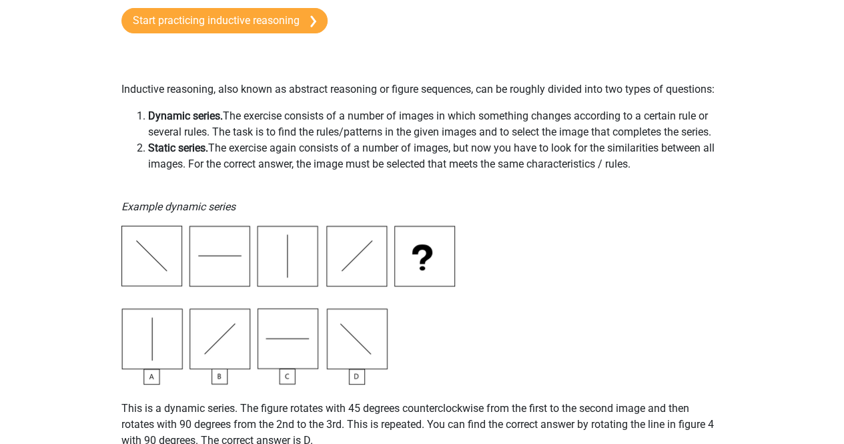 This screenshot has width=844, height=444. I want to click on a: Start practicing inductive reasoning, so click(224, 21).